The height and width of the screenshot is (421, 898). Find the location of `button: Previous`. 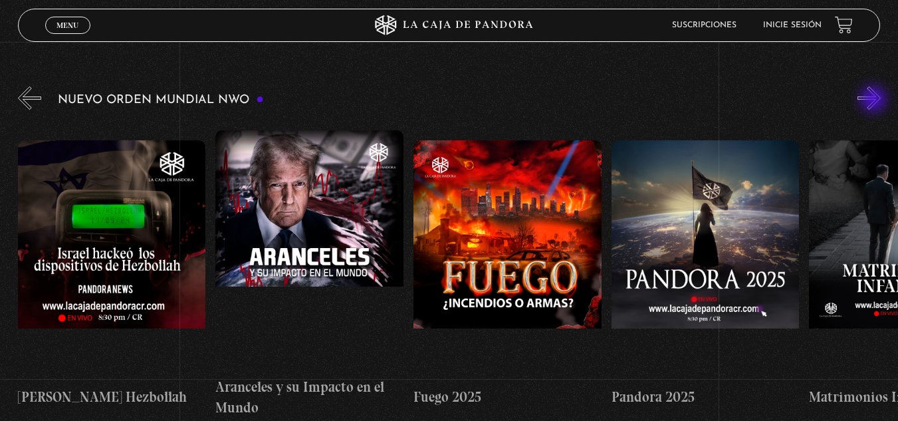

button: Previous is located at coordinates (29, 98).